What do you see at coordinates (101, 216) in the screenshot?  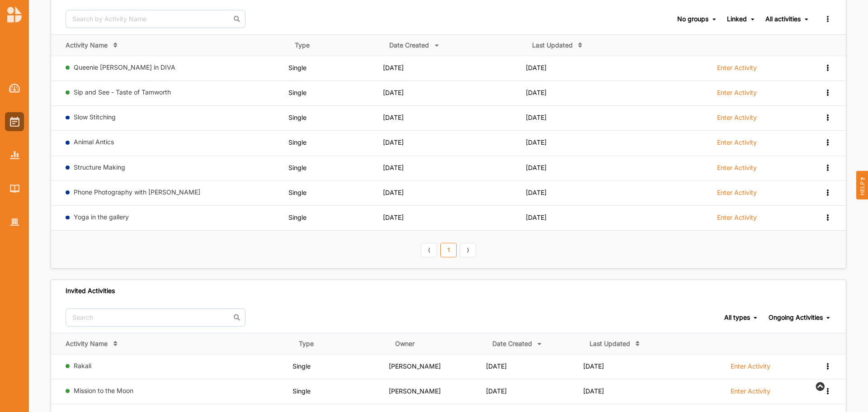 I see `a: Yoga in the gallery` at bounding box center [101, 216].